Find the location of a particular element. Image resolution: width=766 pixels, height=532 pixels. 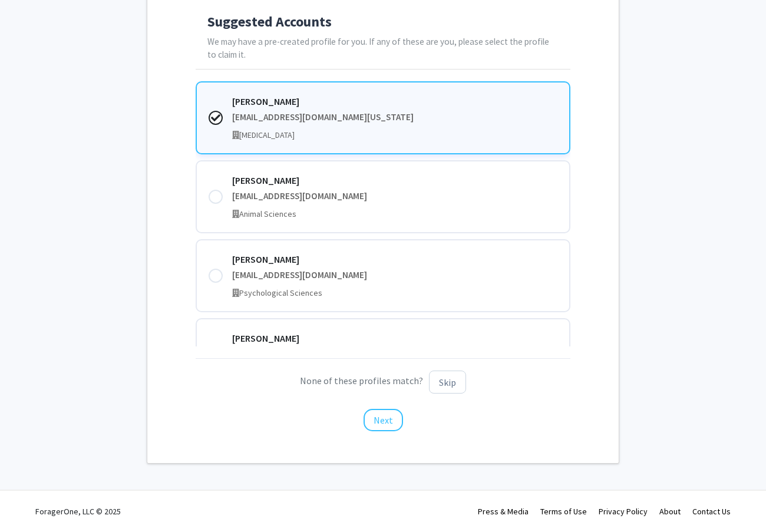

a: Press & Media is located at coordinates (503, 511).